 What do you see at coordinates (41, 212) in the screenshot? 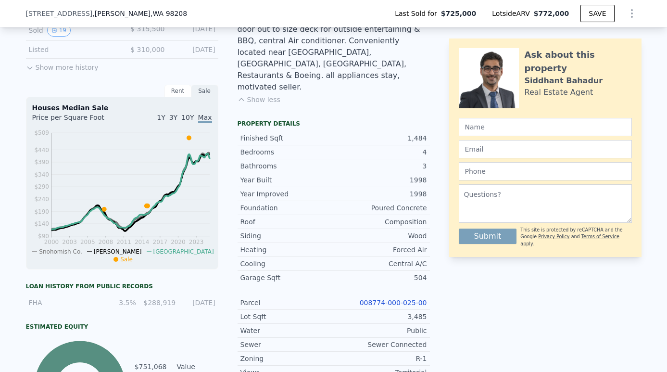
I see `tspan: $190` at bounding box center [41, 212].